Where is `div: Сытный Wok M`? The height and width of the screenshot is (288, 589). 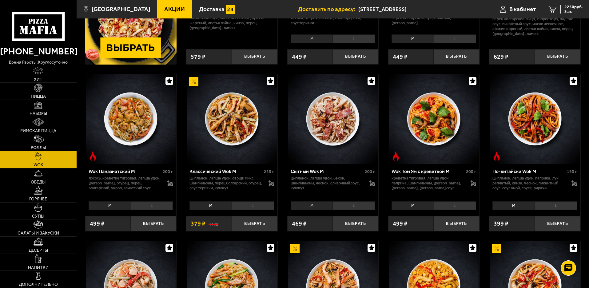
div: Сытный Wok M is located at coordinates (327, 171).